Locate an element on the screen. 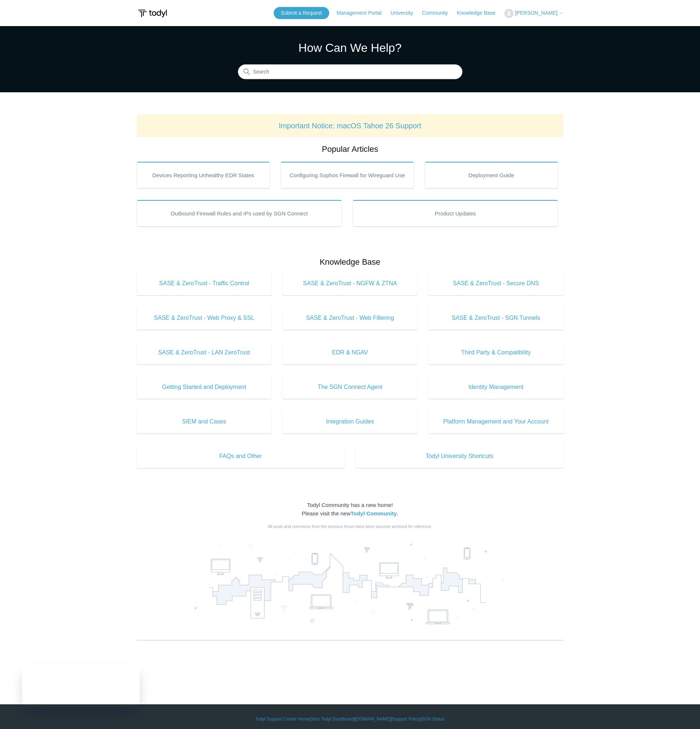  span: SASE & ZeroTrust - Traffic Control is located at coordinates (204, 283).